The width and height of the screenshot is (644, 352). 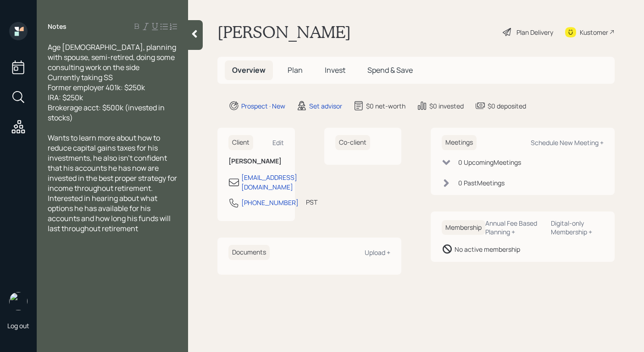 What do you see at coordinates (488, 250) in the screenshot?
I see `div: No active membership` at bounding box center [488, 250].